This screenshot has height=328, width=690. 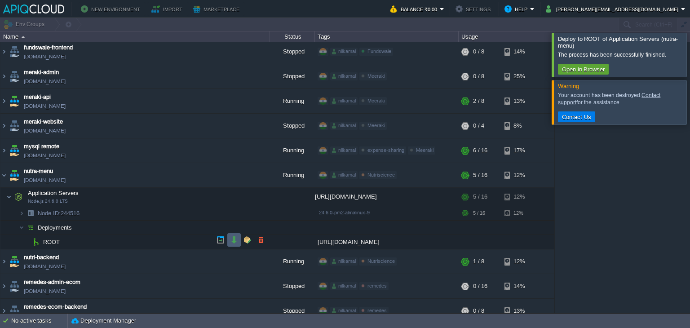 What do you see at coordinates (519, 101) in the screenshot?
I see `div: 13%` at bounding box center [519, 101].